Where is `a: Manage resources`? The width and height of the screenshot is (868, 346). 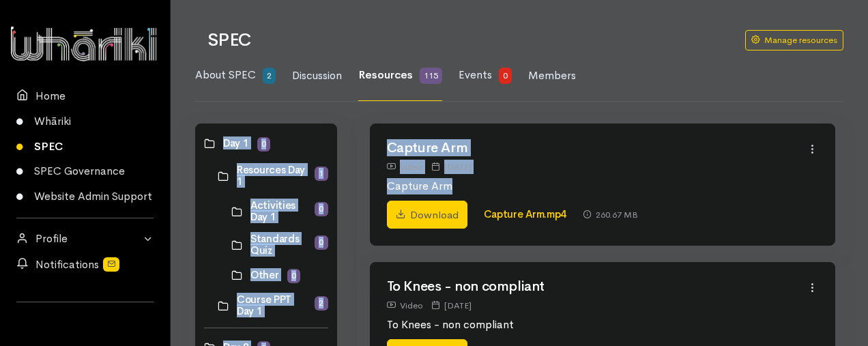 a: Manage resources is located at coordinates (794, 40).